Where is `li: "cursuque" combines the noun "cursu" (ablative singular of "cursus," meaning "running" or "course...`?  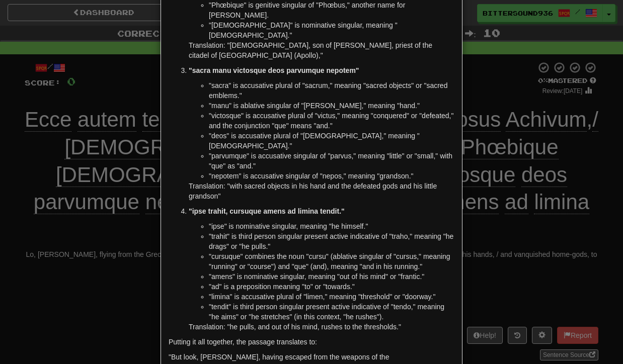 li: "cursuque" combines the noun "cursu" (ablative singular of "cursus," meaning "running" or "course... is located at coordinates (332, 262).